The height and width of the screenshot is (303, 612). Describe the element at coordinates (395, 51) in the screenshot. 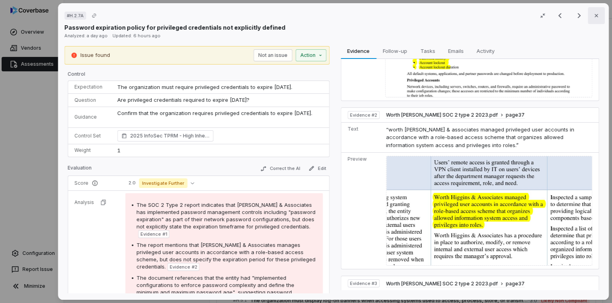

I see `span: Follow-up` at that location.